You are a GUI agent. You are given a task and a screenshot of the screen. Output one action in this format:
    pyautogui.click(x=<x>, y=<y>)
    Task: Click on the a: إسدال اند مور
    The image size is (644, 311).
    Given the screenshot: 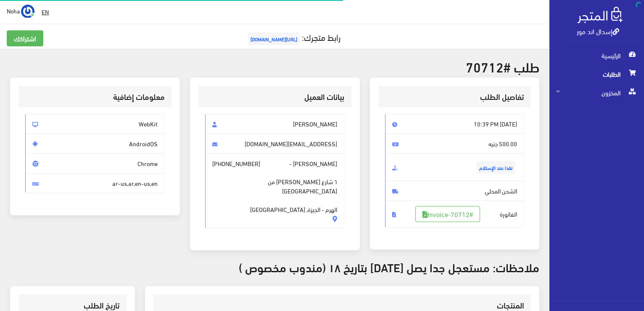 What is the action you would take?
    pyautogui.click(x=598, y=31)
    